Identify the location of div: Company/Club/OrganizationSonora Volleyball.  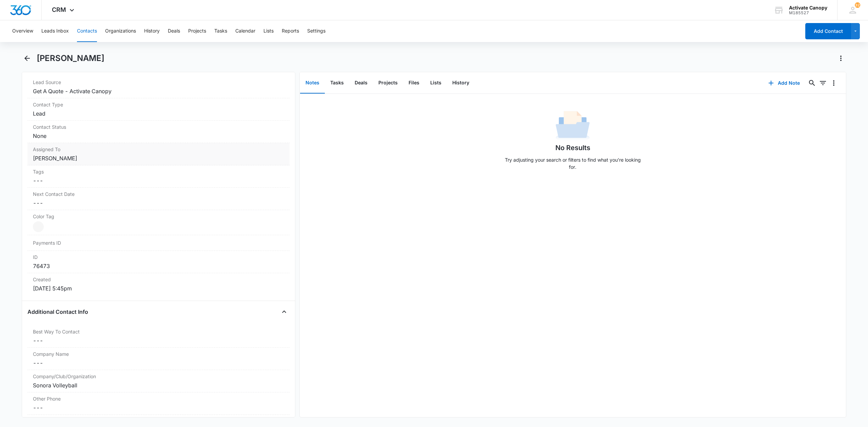
(158, 381).